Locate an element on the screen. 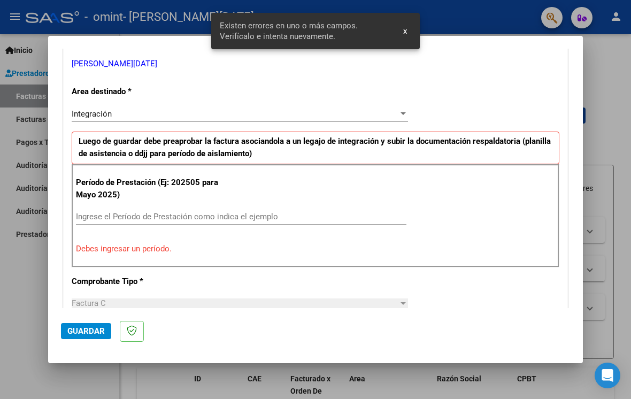 The image size is (631, 399). span: Existen errores en uno o más campos. Verifícalo e intenta nuevamente. is located at coordinates (305, 31).